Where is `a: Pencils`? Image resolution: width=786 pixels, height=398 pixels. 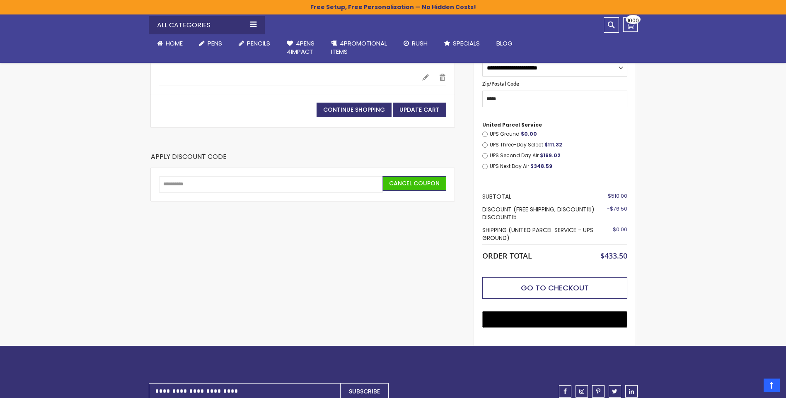 a: Pencils is located at coordinates (254, 43).